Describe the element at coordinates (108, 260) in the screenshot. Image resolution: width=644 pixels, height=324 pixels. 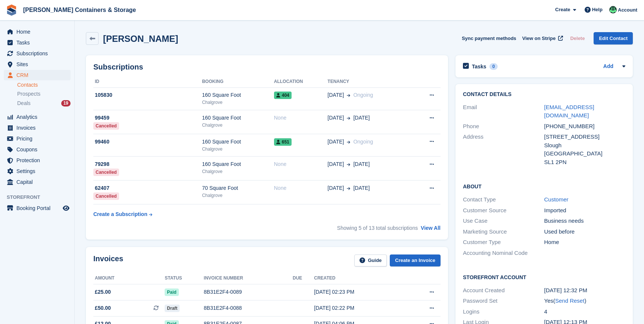
I see `h2: Invoices` at that location.